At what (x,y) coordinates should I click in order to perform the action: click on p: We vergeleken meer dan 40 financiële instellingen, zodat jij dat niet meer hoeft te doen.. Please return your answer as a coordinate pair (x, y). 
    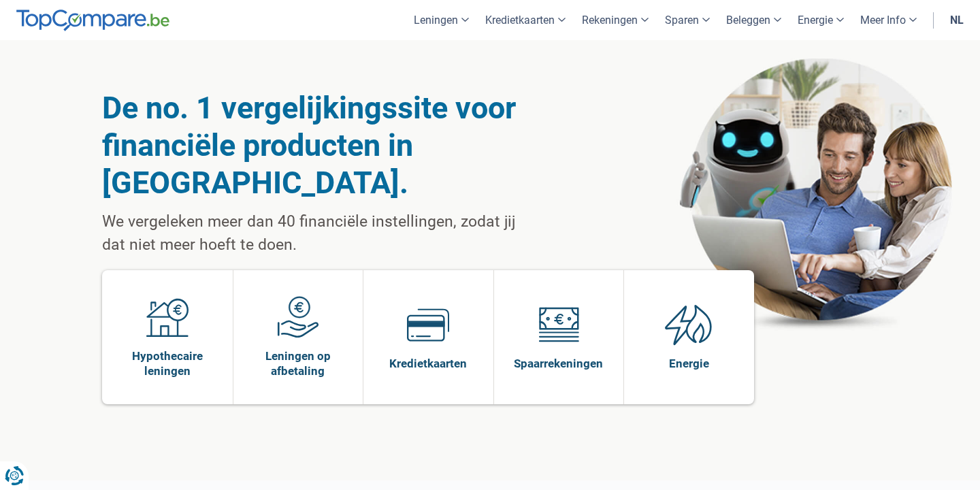
    Looking at the image, I should click on (315, 234).